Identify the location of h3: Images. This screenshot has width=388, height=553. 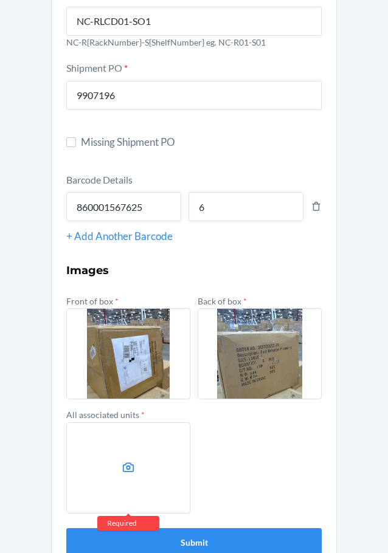
(194, 270).